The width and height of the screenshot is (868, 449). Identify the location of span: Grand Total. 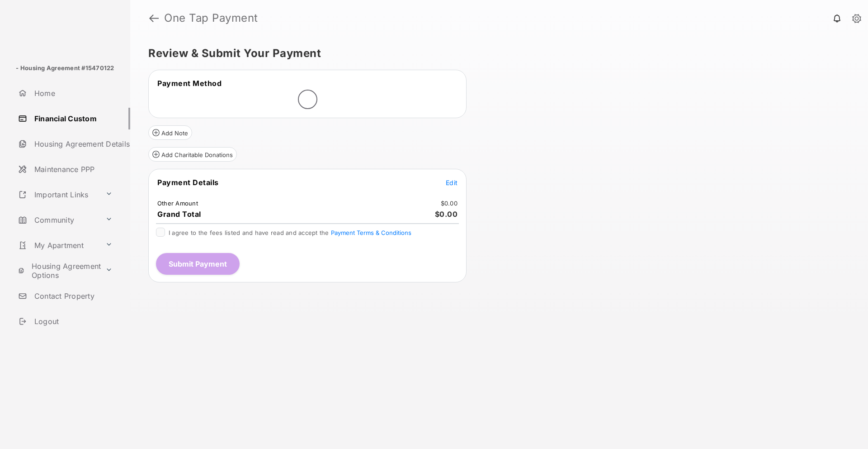
(179, 214).